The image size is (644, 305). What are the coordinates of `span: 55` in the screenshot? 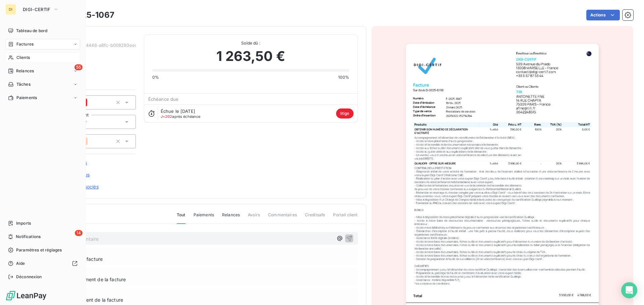 It's located at (78, 67).